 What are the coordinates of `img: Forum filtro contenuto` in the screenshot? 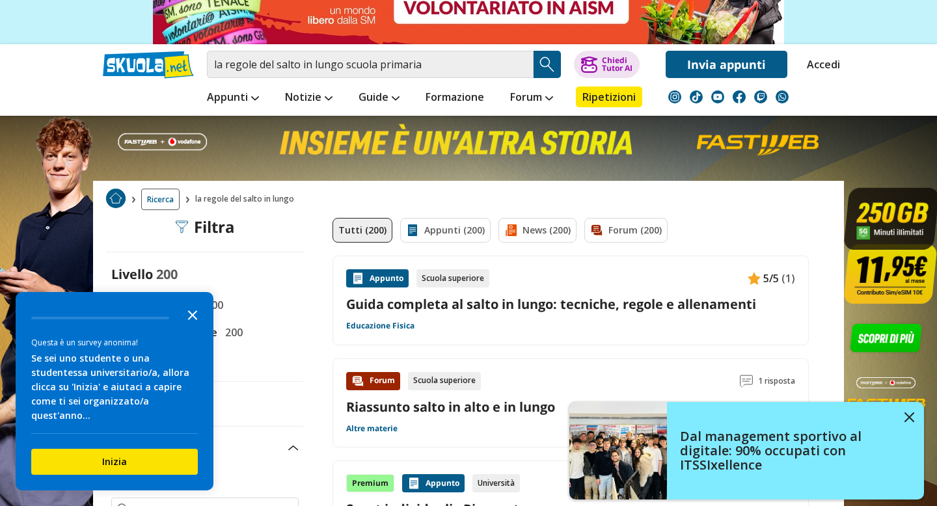 It's located at (597, 230).